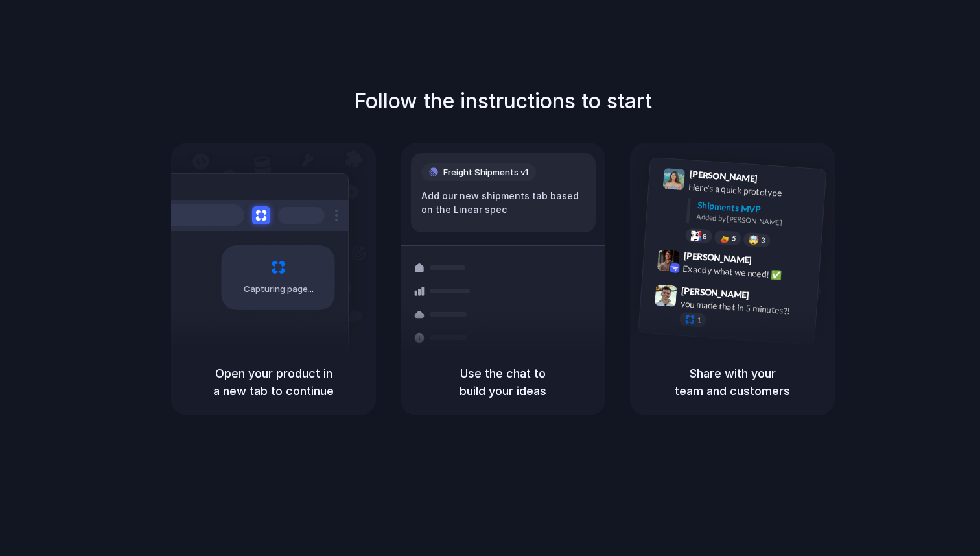 Image resolution: width=980 pixels, height=556 pixels. I want to click on span: Freight Shipments v1, so click(485, 172).